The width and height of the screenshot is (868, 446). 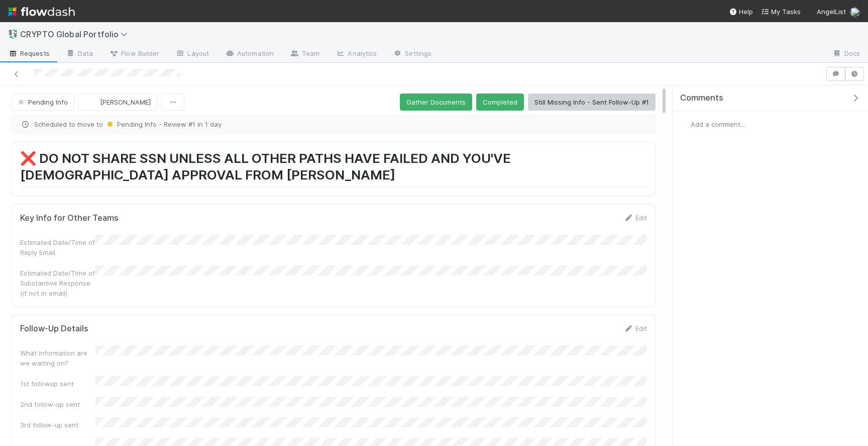 I want to click on span: Flow Builder, so click(x=134, y=53).